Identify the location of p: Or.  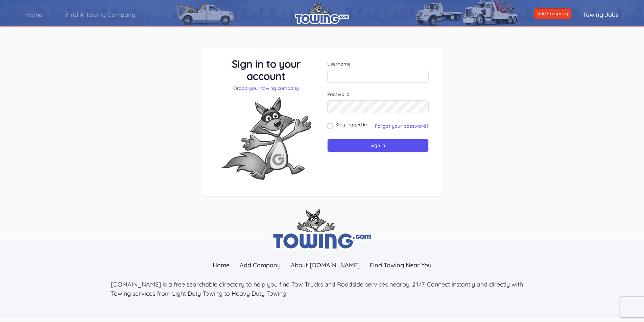
(266, 88).